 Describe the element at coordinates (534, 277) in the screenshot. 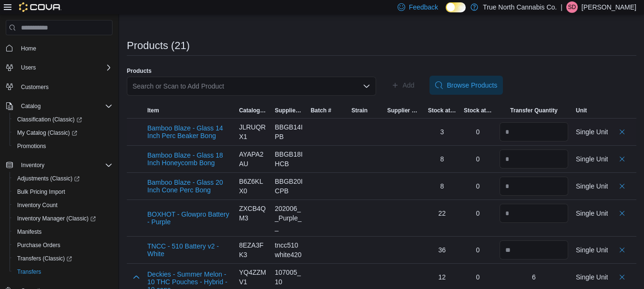

I see `div: 6` at that location.